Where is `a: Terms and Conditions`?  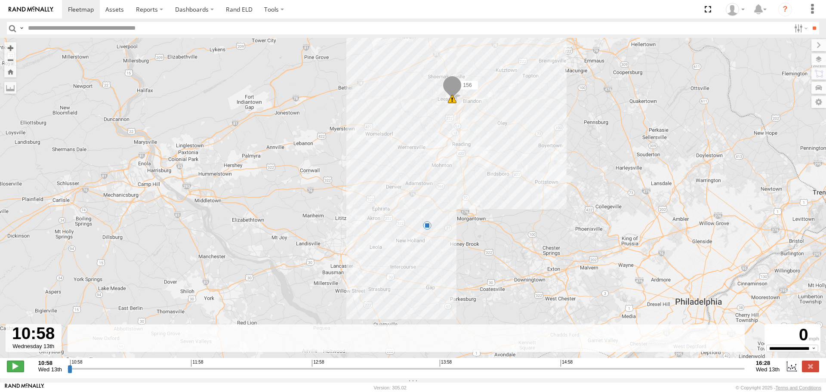 a: Terms and Conditions is located at coordinates (799, 388).